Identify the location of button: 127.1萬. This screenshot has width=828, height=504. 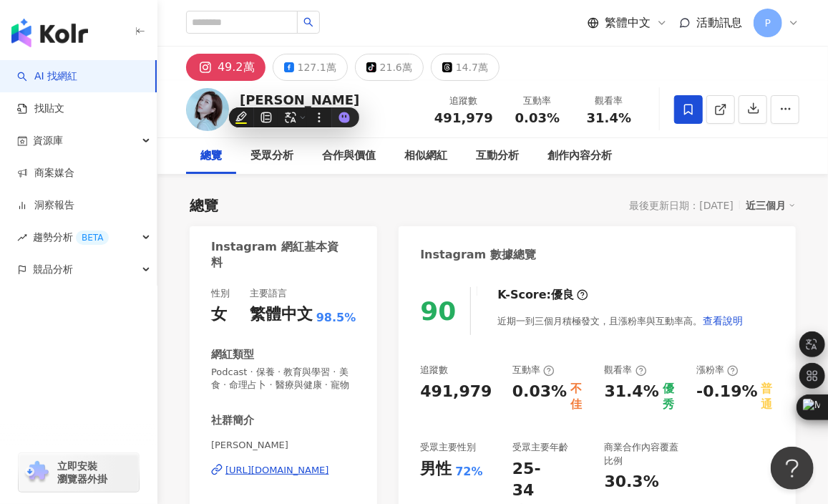
(310, 67).